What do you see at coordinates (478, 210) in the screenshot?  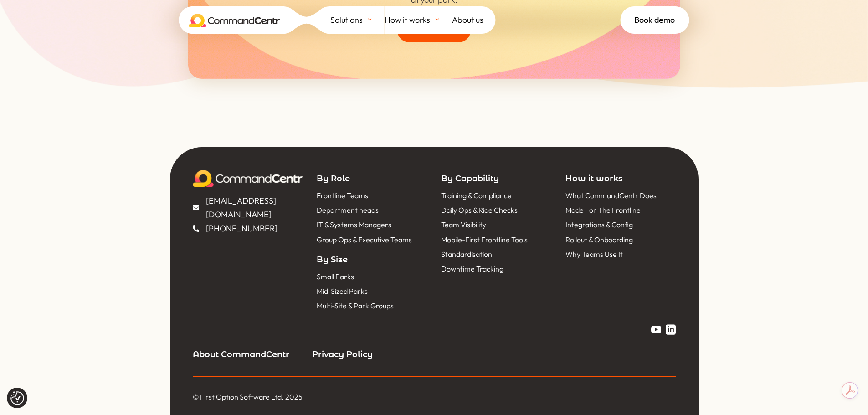 I see `a: Daily Ops & Ride Checks` at bounding box center [478, 210].